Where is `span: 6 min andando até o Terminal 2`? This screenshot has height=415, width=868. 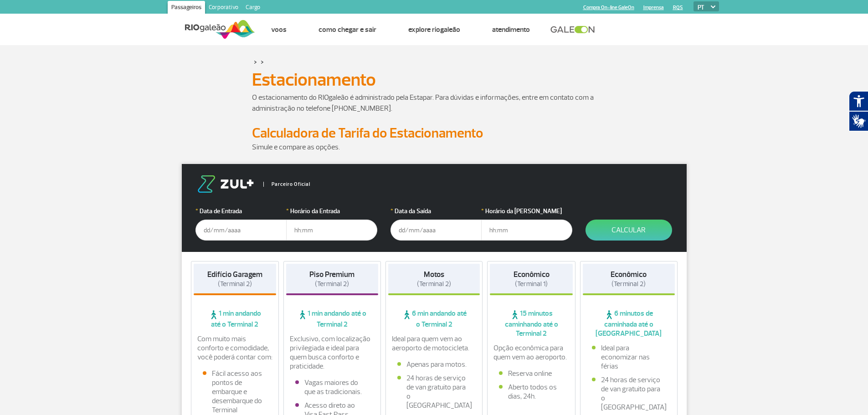
span: 6 min andando até o Terminal 2 is located at coordinates (434, 318).